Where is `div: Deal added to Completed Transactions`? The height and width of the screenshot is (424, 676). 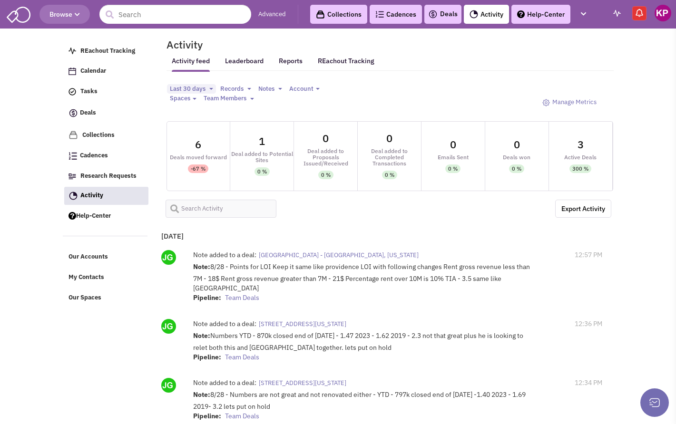
div: Deal added to Completed Transactions is located at coordinates (389, 157).